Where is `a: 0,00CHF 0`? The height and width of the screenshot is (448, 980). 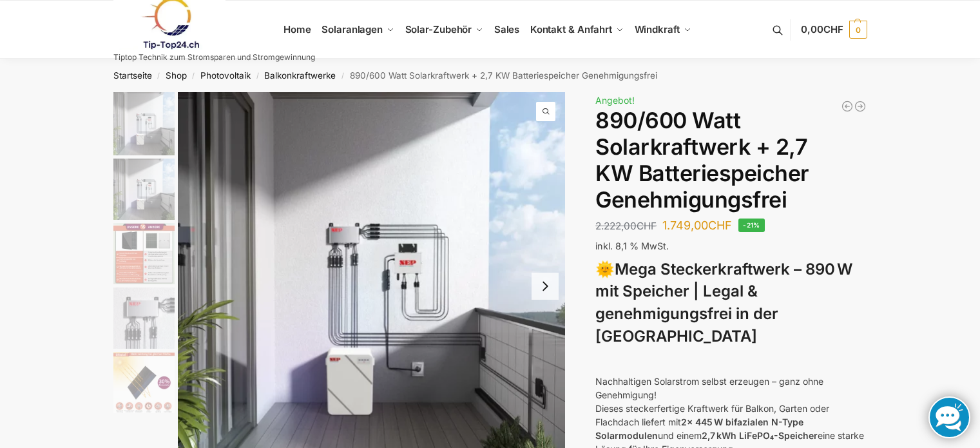
a: 0,00CHF 0 is located at coordinates (834, 30).